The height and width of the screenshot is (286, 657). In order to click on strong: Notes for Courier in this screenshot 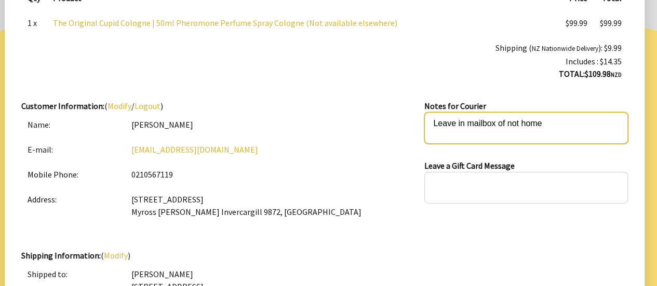, I will do `click(455, 106)`.